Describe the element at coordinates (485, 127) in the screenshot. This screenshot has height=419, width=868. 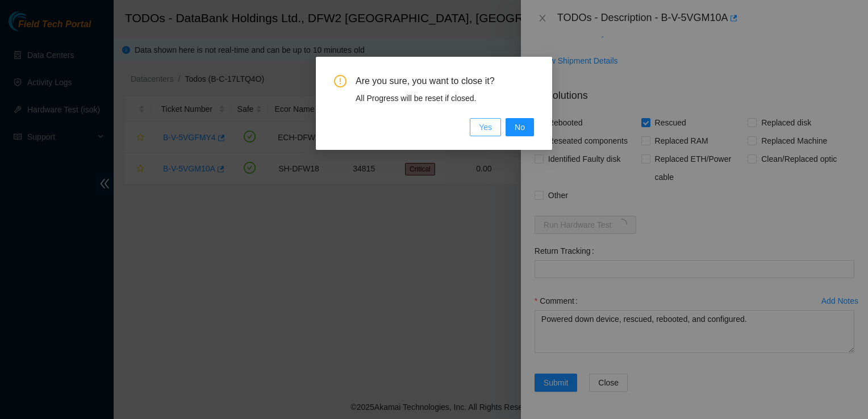
I see `button: Yes` at that location.